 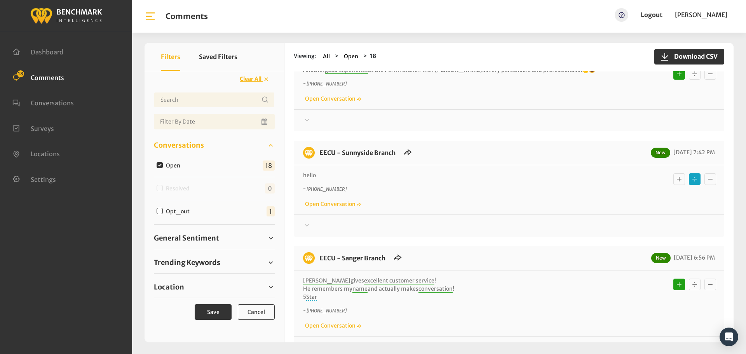 I want to click on label: Opt_out, so click(x=179, y=211).